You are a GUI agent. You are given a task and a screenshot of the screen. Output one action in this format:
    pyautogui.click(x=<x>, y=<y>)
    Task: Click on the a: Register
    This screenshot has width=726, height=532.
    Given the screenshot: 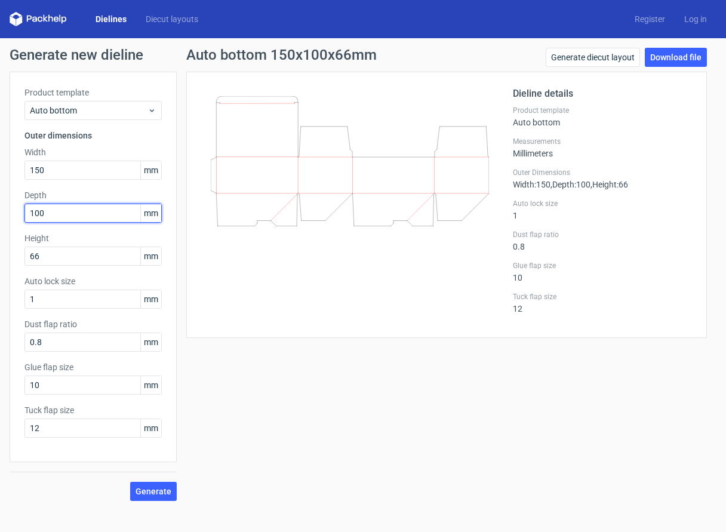 What is the action you would take?
    pyautogui.click(x=650, y=19)
    